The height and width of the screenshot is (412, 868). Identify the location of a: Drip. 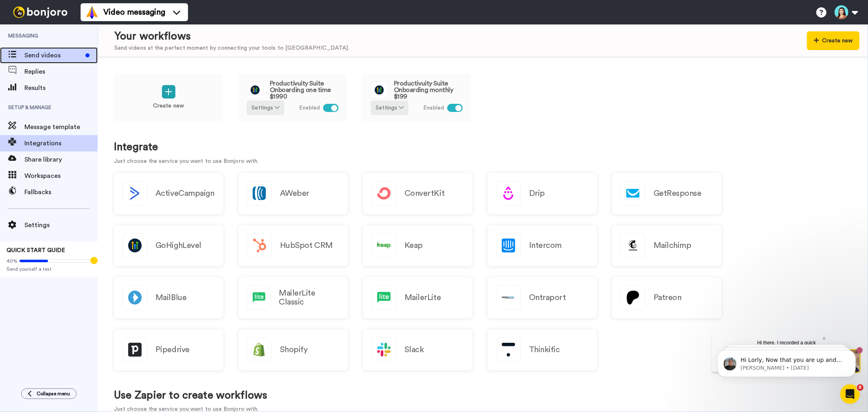
(542, 193).